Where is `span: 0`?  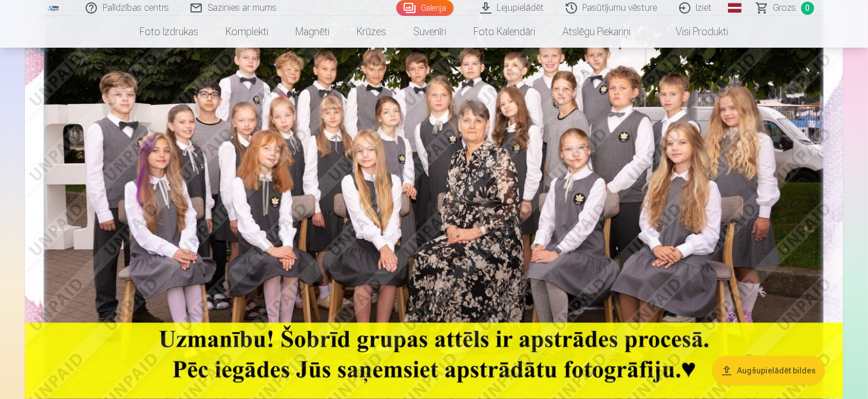 span: 0 is located at coordinates (807, 8).